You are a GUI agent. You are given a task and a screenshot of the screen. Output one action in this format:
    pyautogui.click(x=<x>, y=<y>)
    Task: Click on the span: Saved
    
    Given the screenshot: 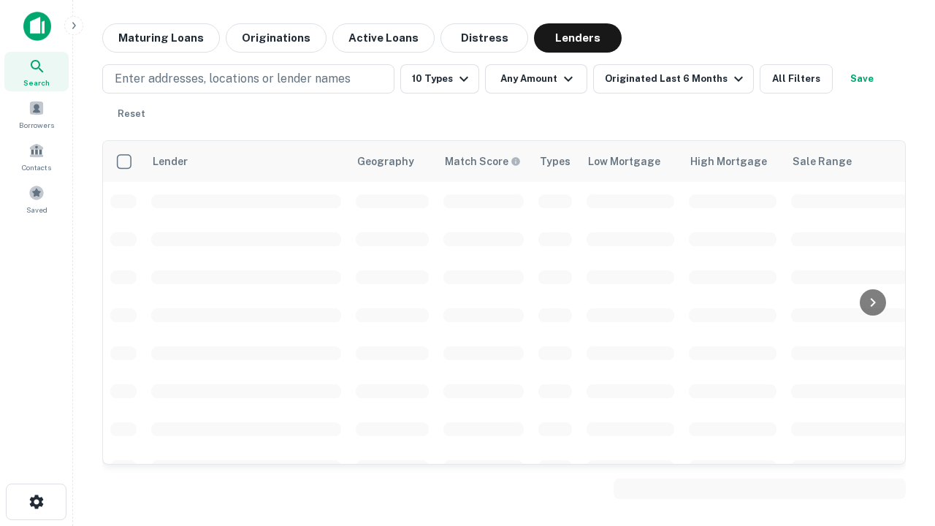 What is the action you would take?
    pyautogui.click(x=37, y=210)
    